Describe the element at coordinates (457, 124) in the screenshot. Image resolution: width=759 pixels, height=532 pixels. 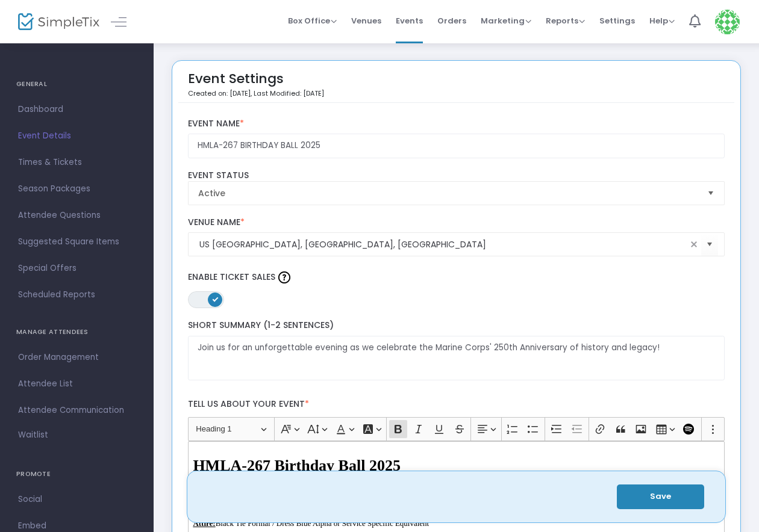
I see `label: Event Name` at that location.